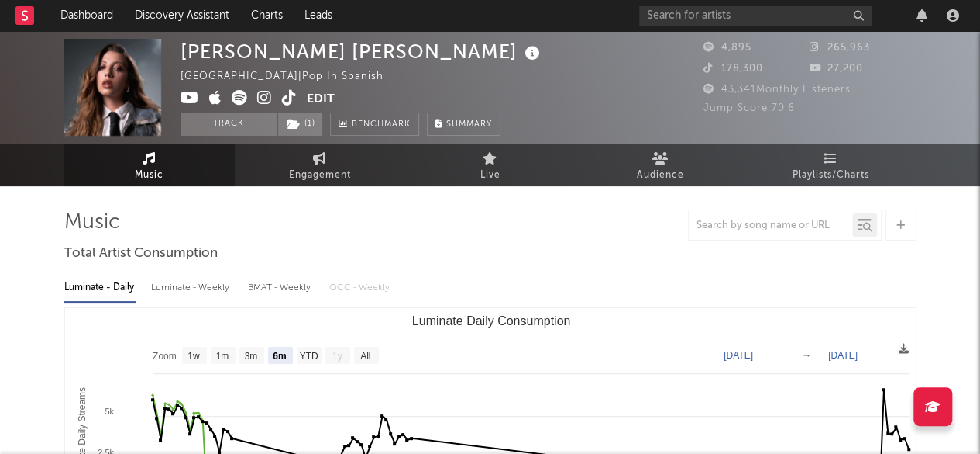  Describe the element at coordinates (279, 356) in the screenshot. I see `text: 6m` at that location.